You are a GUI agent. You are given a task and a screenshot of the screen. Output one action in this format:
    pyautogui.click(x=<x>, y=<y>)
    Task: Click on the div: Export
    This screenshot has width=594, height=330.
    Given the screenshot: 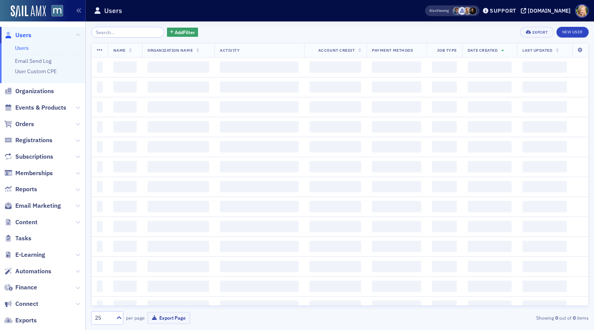 What is the action you would take?
    pyautogui.click(x=540, y=32)
    